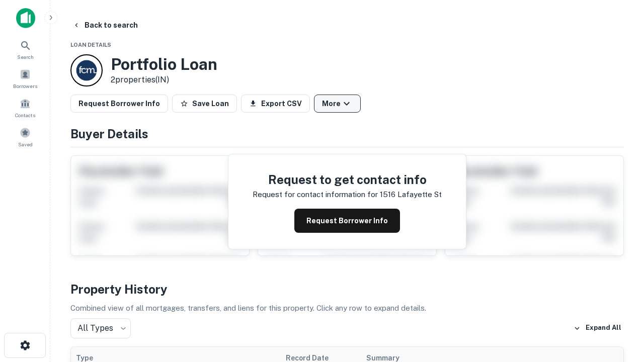 The width and height of the screenshot is (644, 362). I want to click on span: Search, so click(25, 57).